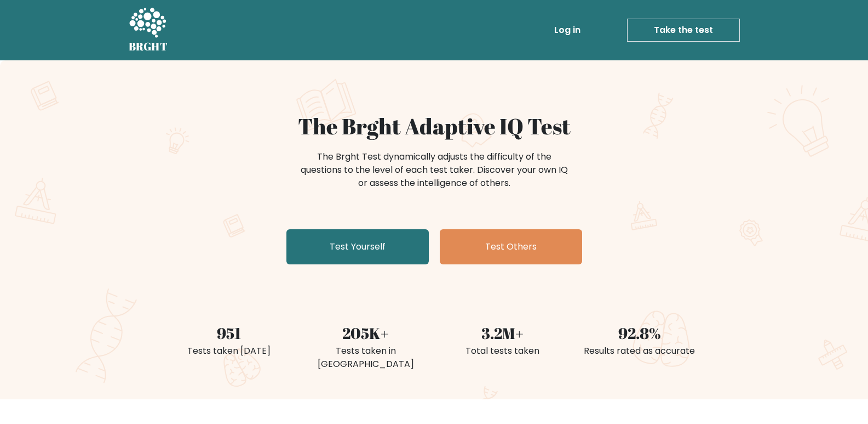 Image resolution: width=868 pixels, height=424 pixels. Describe the element at coordinates (511, 247) in the screenshot. I see `a: Test Others` at that location.